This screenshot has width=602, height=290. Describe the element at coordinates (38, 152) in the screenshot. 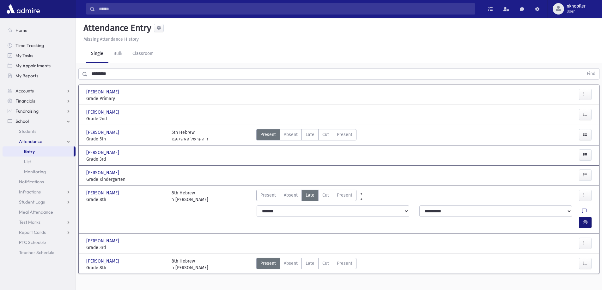

I see `a: Entry` at that location.